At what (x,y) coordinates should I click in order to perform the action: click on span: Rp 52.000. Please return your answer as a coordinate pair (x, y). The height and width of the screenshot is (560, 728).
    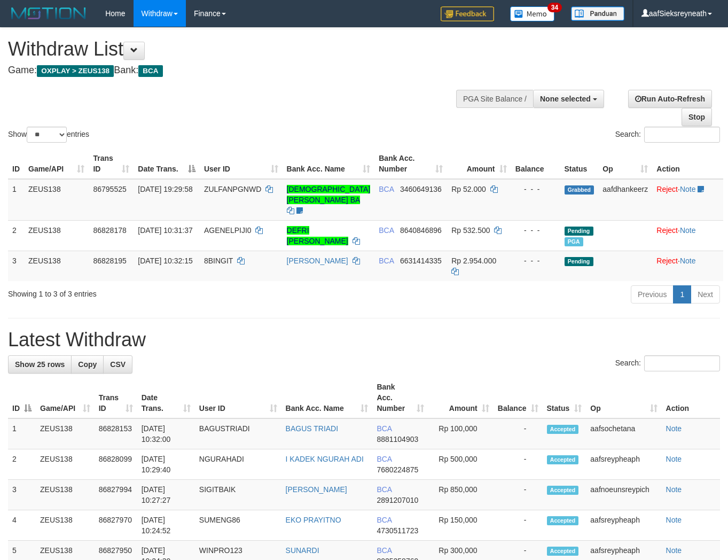
    Looking at the image, I should click on (468, 189).